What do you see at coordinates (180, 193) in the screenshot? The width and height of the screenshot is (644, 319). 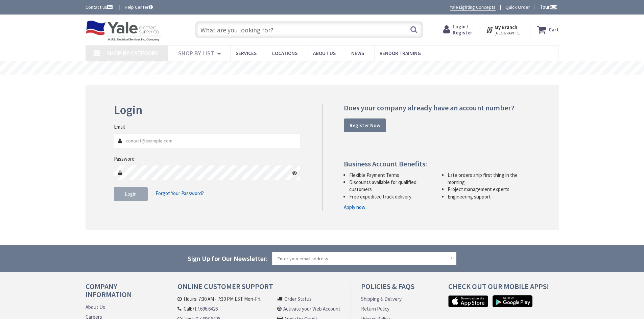 I see `a: Forgot Your Password?` at bounding box center [180, 193].